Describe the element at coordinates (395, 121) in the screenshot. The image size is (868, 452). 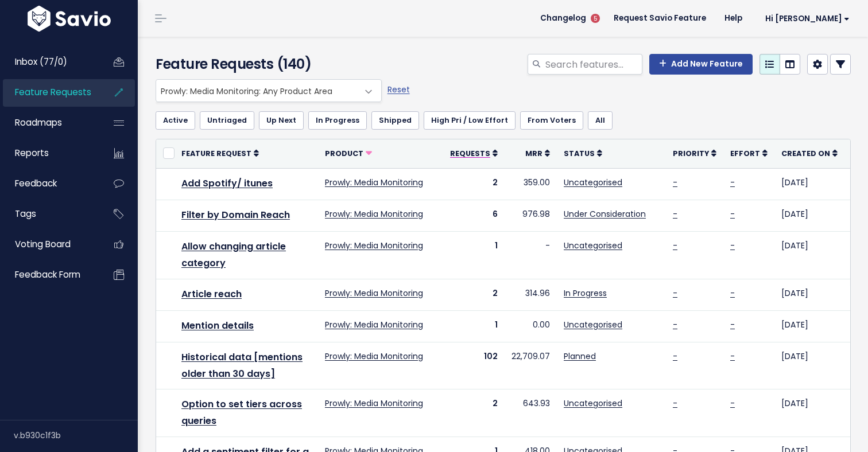
I see `a: Shipped` at that location.